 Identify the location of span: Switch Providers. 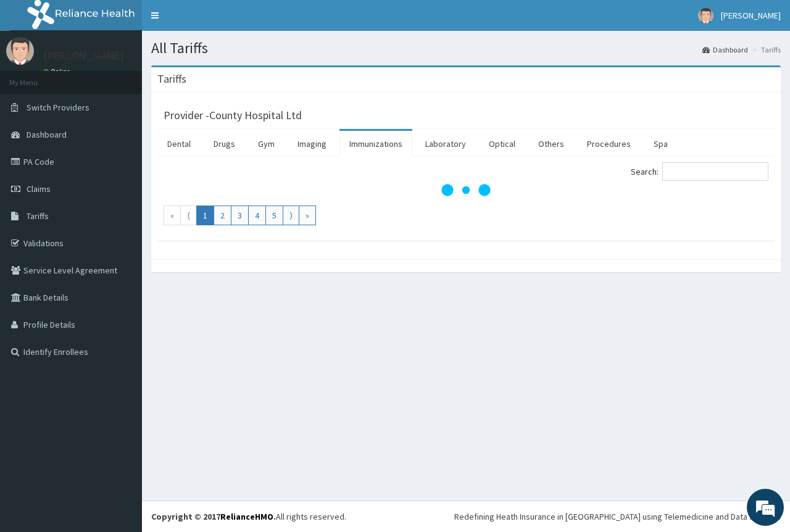
(58, 107).